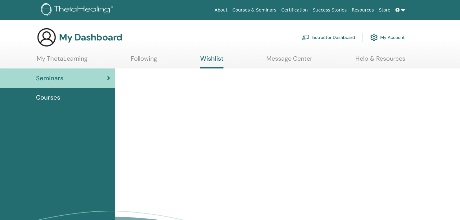  I want to click on span: Seminars, so click(50, 78).